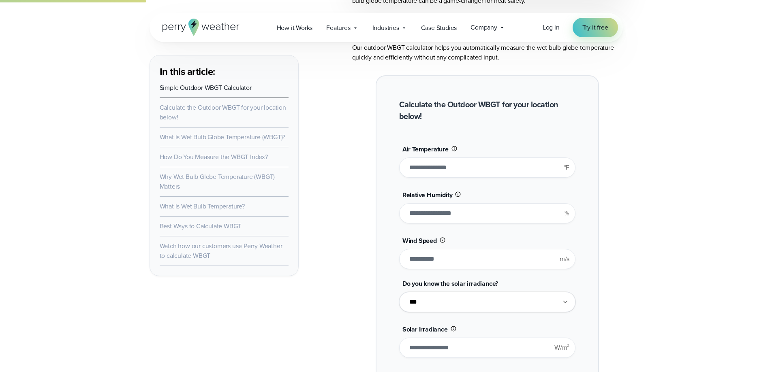  Describe the element at coordinates (439, 28) in the screenshot. I see `a: Case Studies` at that location.